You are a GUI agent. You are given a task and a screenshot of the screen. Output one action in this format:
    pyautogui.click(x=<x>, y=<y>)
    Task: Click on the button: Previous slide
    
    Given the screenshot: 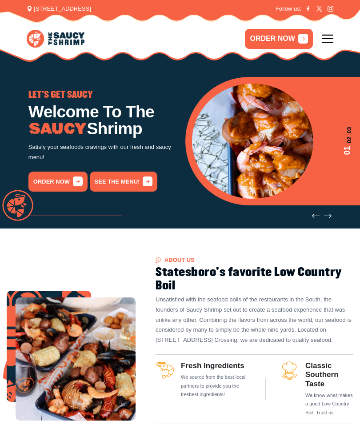 What is the action you would take?
    pyautogui.click(x=316, y=216)
    